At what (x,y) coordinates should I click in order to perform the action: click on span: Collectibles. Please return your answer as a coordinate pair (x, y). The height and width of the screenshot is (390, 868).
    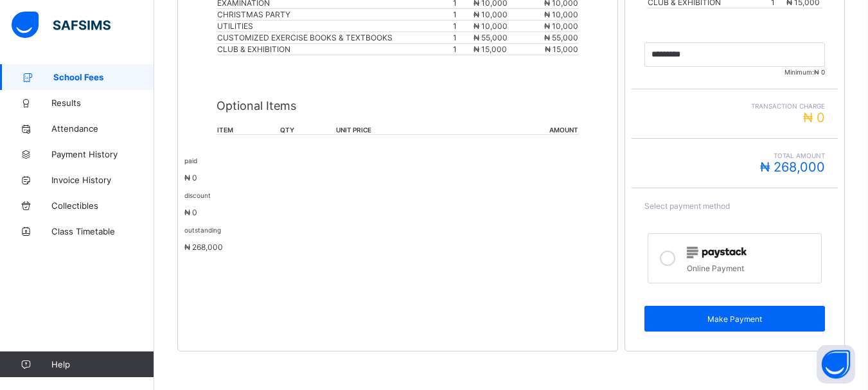
    Looking at the image, I should click on (103, 206).